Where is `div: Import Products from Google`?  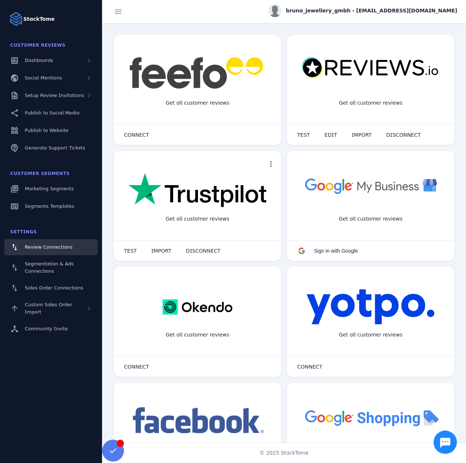
div: Import Products from Google is located at coordinates (370, 451).